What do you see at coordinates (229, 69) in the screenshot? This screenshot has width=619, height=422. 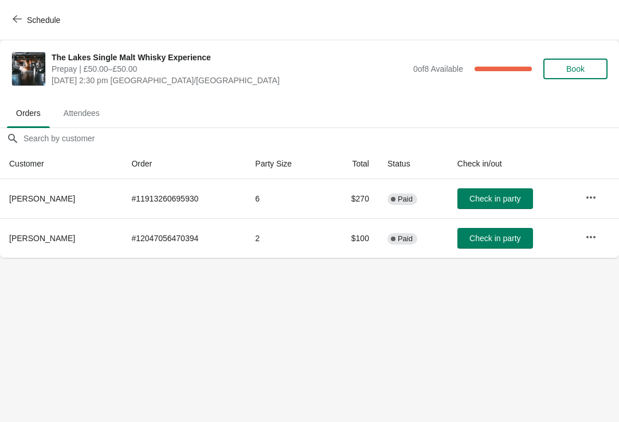 I see `span: Prepay | £50.00–£50.00` at bounding box center [229, 69].